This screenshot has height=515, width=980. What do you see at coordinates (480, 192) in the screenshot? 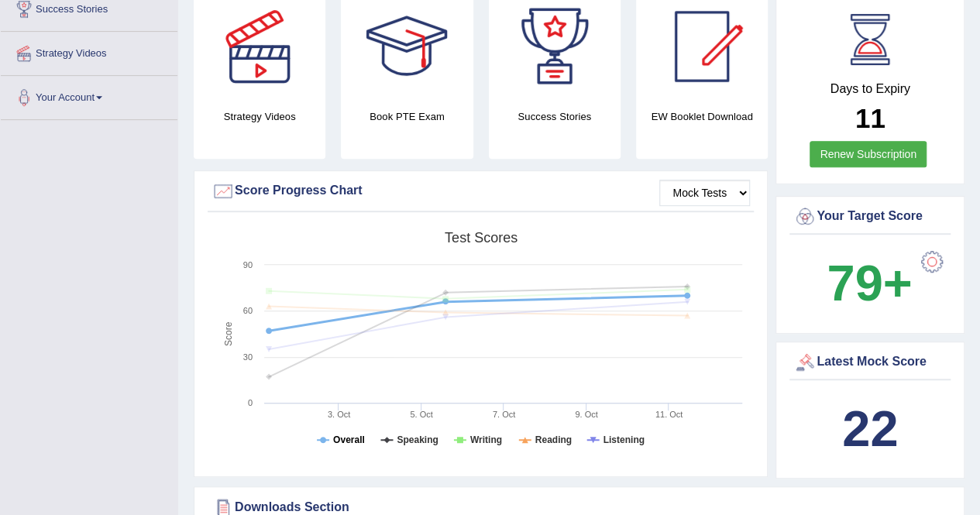
I see `div: Score Progress Chart` at bounding box center [480, 192].